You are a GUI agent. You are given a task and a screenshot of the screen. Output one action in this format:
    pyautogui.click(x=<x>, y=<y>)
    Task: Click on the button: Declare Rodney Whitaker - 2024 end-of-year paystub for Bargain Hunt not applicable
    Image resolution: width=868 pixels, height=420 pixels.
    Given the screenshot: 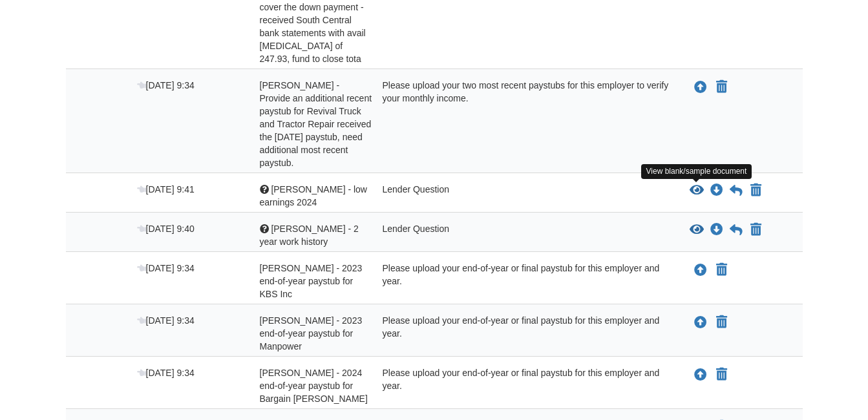 What is the action you would take?
    pyautogui.click(x=722, y=375)
    